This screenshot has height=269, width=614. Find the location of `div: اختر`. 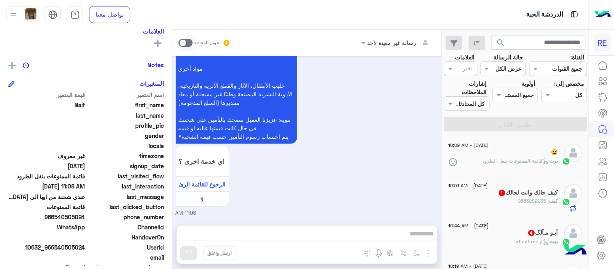

div: اختر is located at coordinates (469, 69).